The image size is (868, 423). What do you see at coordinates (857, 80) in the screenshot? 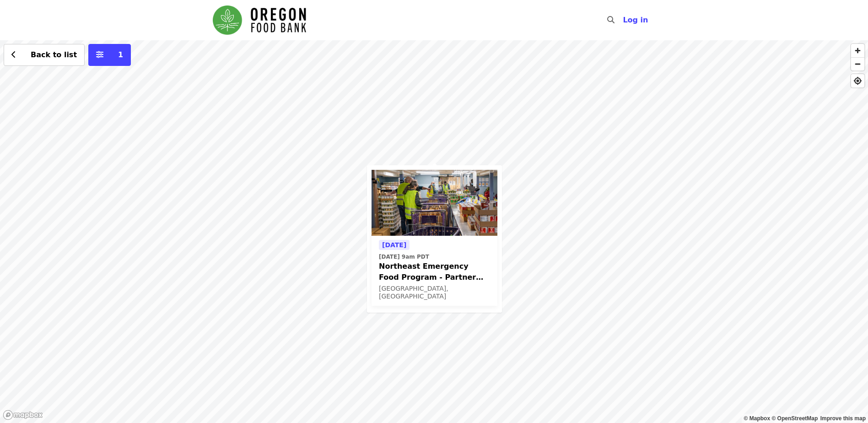
I see `button: Find My Location` at bounding box center [857, 80].